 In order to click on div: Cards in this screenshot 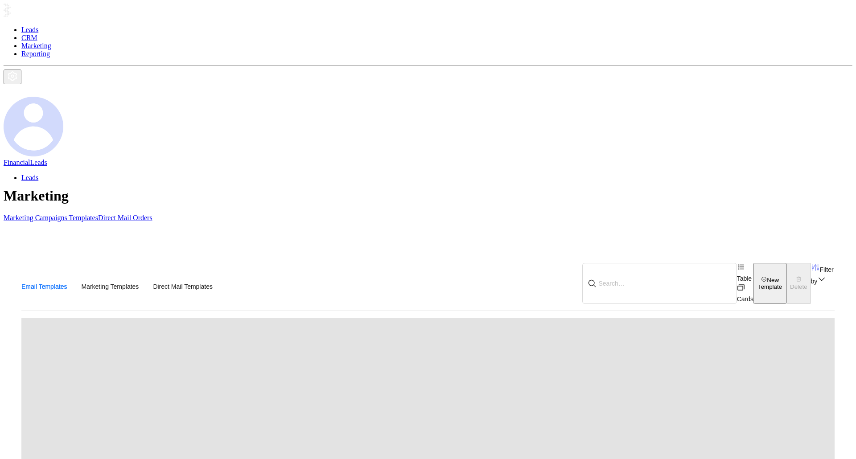, I will do `click(745, 294)`.